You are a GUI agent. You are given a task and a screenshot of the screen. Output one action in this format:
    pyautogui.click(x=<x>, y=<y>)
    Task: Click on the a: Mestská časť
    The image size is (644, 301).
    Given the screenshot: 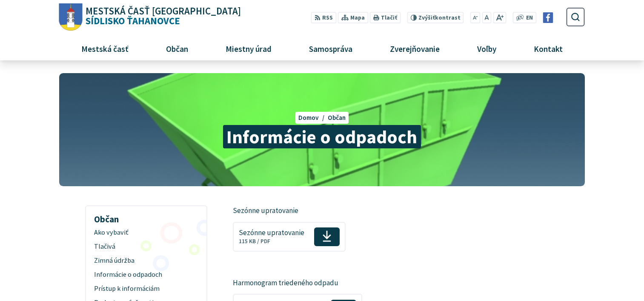 What is the action you would take?
    pyautogui.click(x=105, y=49)
    